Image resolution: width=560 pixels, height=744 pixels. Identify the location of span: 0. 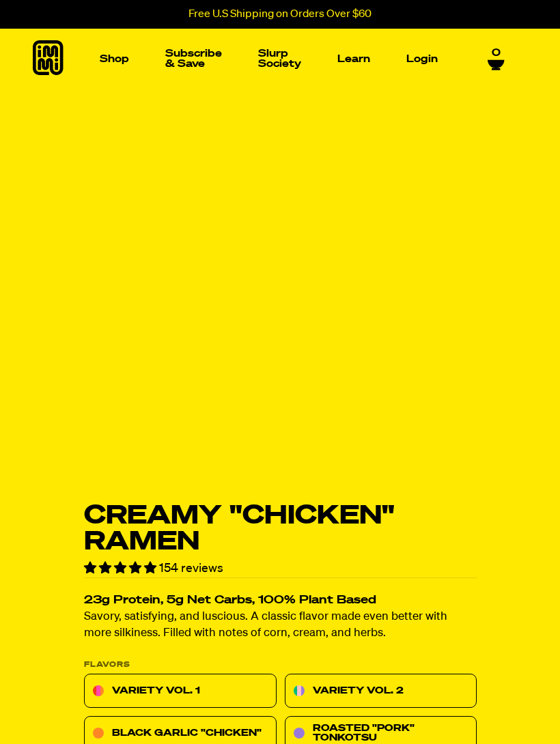
(496, 53).